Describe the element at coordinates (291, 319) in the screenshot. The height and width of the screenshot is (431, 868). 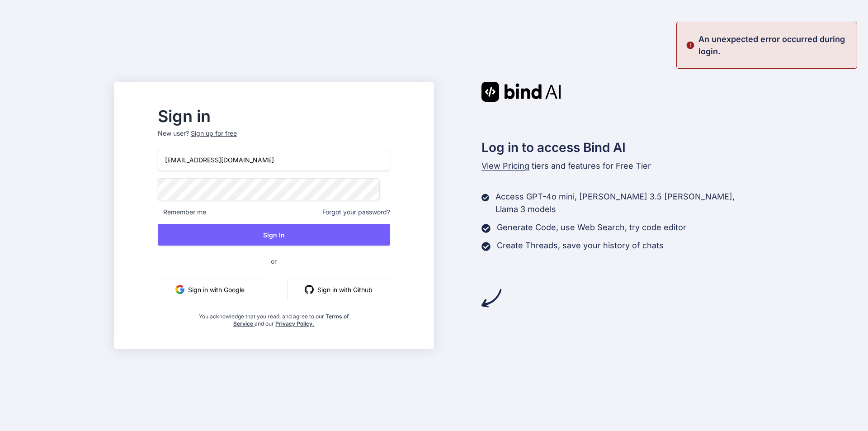
I see `a: Terms of Service` at that location.